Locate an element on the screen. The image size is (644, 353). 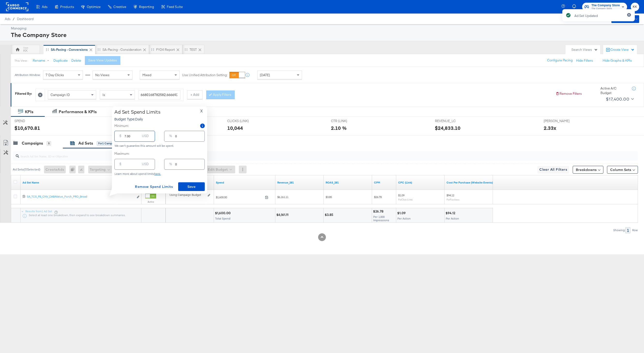
span: 7 Day Clicks is located at coordinates (55, 75).